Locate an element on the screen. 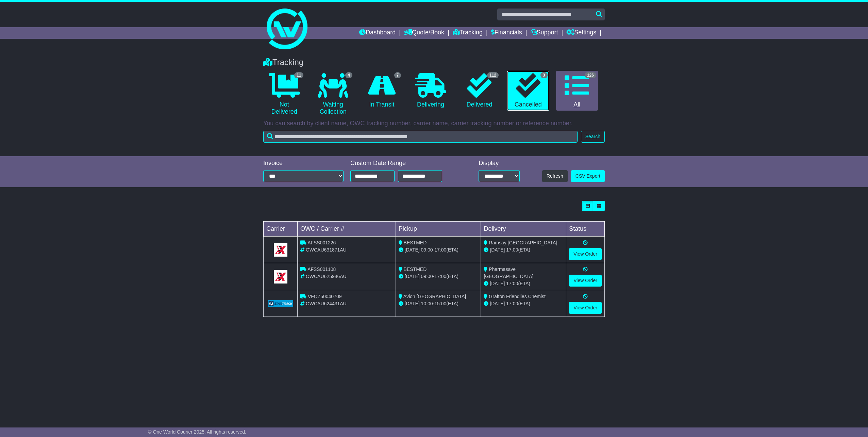 The image size is (868, 437). div: Invoice is located at coordinates (303, 163).